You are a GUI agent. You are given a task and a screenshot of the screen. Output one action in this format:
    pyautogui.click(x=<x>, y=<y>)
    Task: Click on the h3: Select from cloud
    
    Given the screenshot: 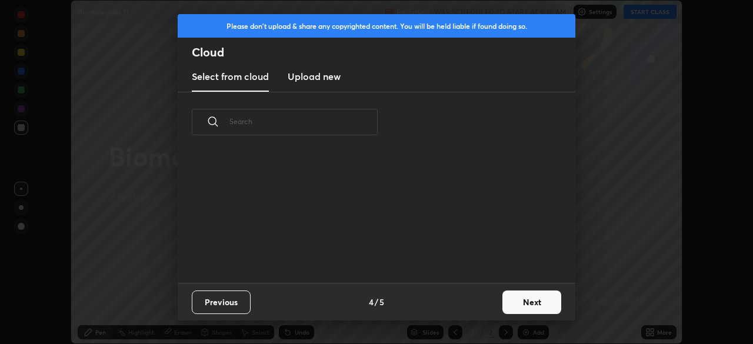 What is the action you would take?
    pyautogui.click(x=230, y=76)
    